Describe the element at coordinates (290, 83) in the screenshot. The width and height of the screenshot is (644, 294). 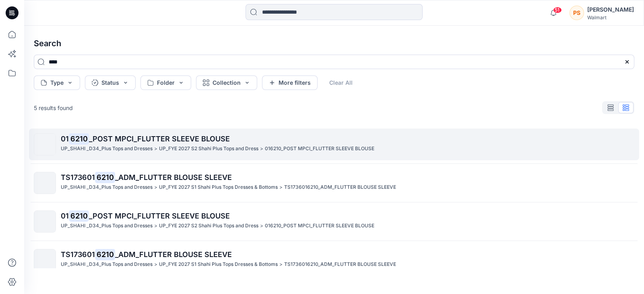
I see `button: More filters` at that location.